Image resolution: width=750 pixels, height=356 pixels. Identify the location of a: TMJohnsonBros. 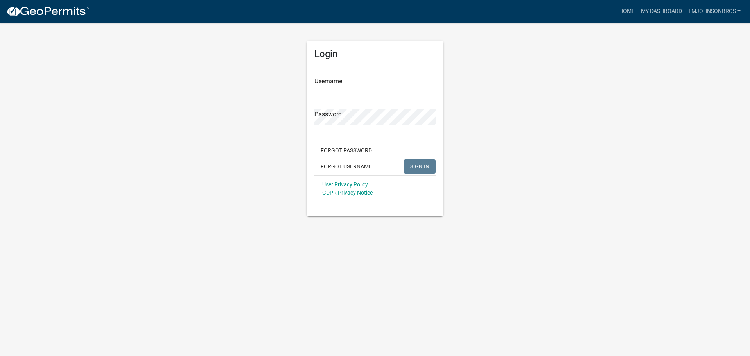
(715, 11).